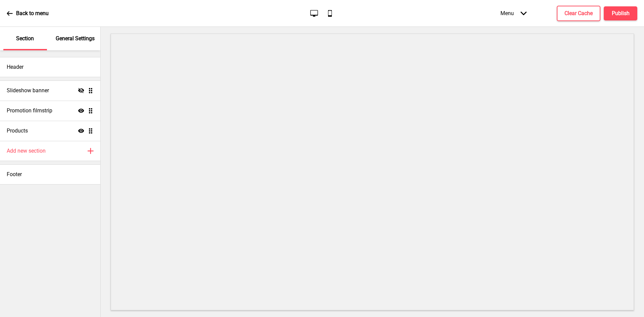 The image size is (644, 317). I want to click on h4: Footer, so click(14, 174).